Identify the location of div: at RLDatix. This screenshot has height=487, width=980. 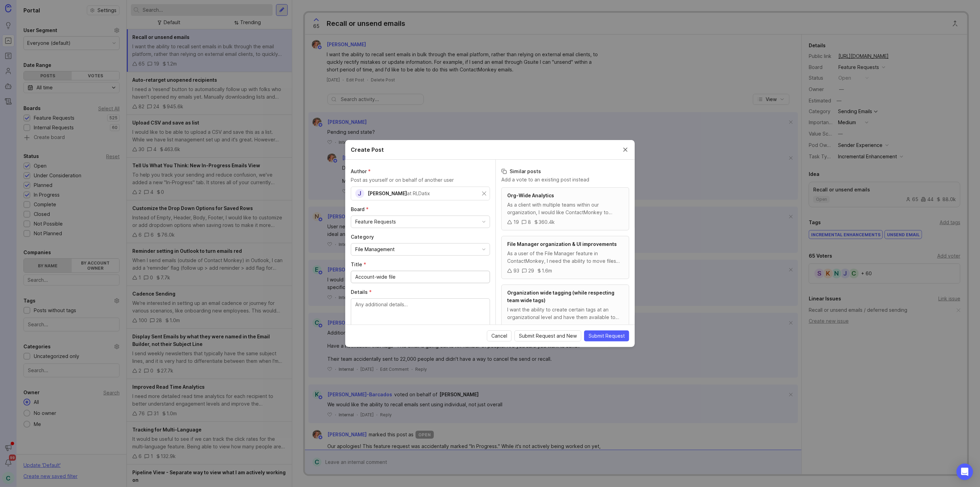
(418, 194).